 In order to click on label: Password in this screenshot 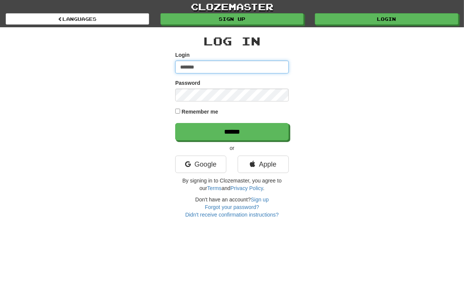, I will do `click(188, 83)`.